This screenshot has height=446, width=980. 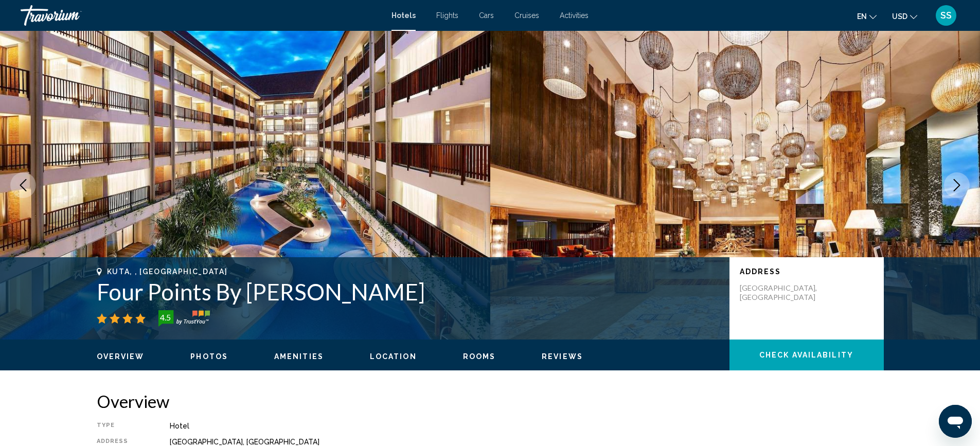 I want to click on button: Reviews, so click(x=562, y=356).